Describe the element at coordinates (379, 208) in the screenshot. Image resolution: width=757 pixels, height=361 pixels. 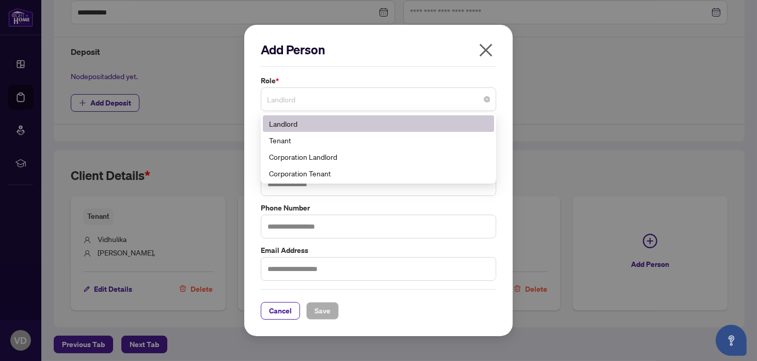
I see `label: Phone Number` at that location.